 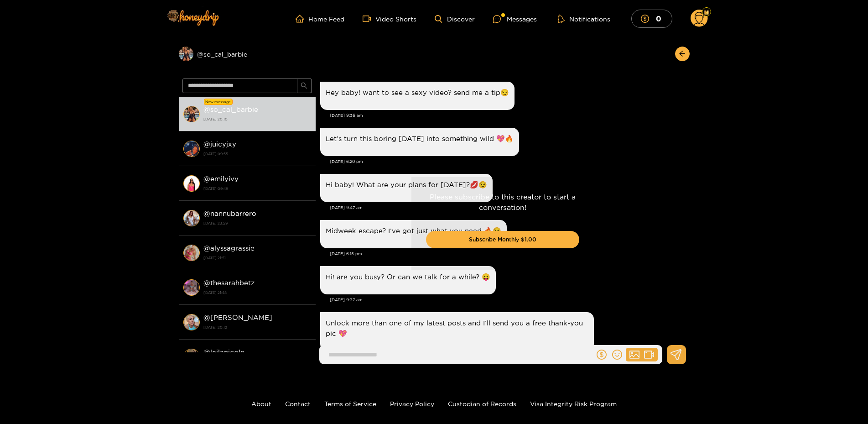 What do you see at coordinates (224, 352) in the screenshot?
I see `strong: @ leilanicole` at bounding box center [224, 352].